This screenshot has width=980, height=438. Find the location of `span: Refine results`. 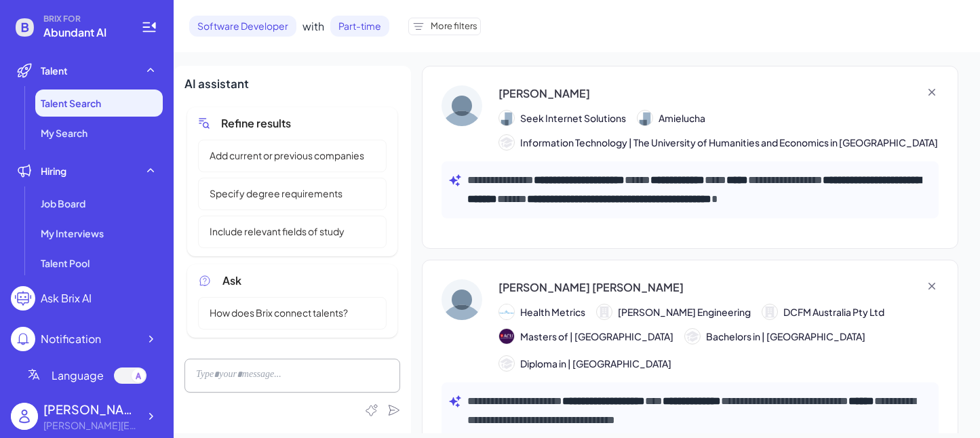

span: Refine results is located at coordinates (256, 123).